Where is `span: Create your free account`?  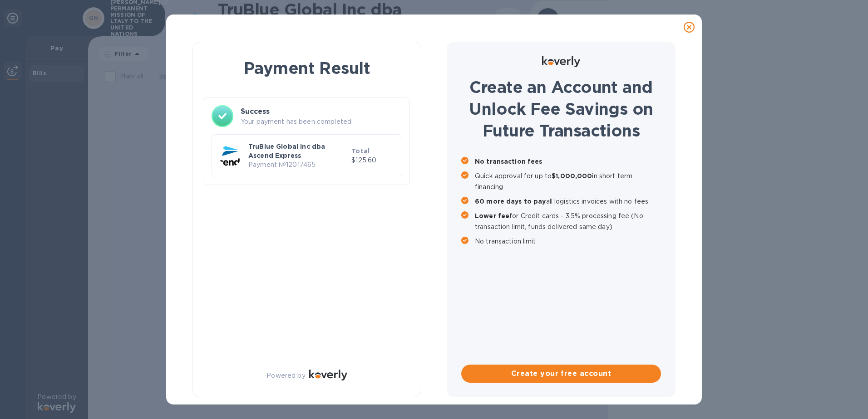 span: Create your free account is located at coordinates (561, 374).